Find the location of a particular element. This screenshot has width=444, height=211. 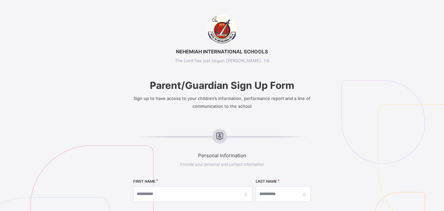

span: Personal Information is located at coordinates (222, 155).